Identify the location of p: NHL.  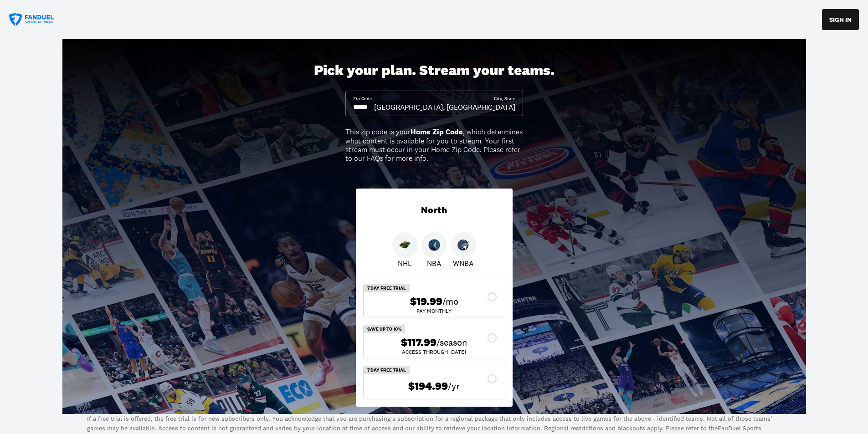
(405, 264).